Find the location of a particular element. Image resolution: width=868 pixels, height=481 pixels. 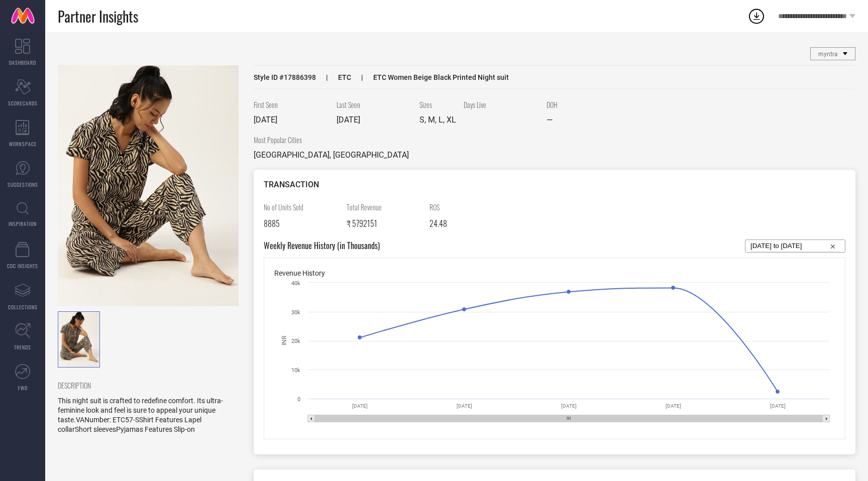

span: DOH is located at coordinates (584, 105).